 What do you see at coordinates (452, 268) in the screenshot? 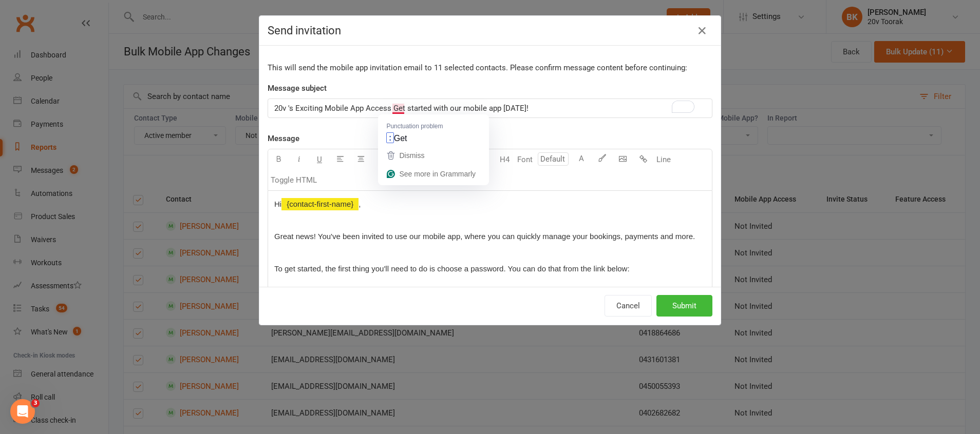
I see `span: To get started, the first thing you'll need to do is choose a password. You can do that from the ...` at bounding box center [452, 268].